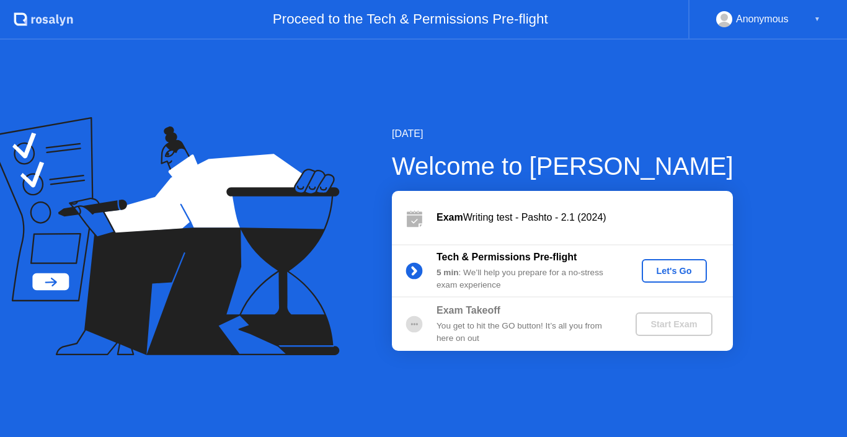 This screenshot has height=437, width=847. What do you see at coordinates (450, 217) in the screenshot?
I see `b: Exam` at bounding box center [450, 217].